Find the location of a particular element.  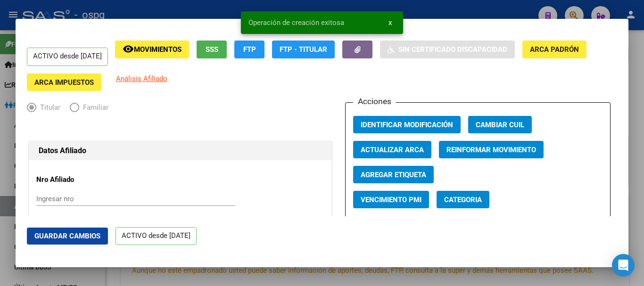

span: SSS is located at coordinates (212, 50).